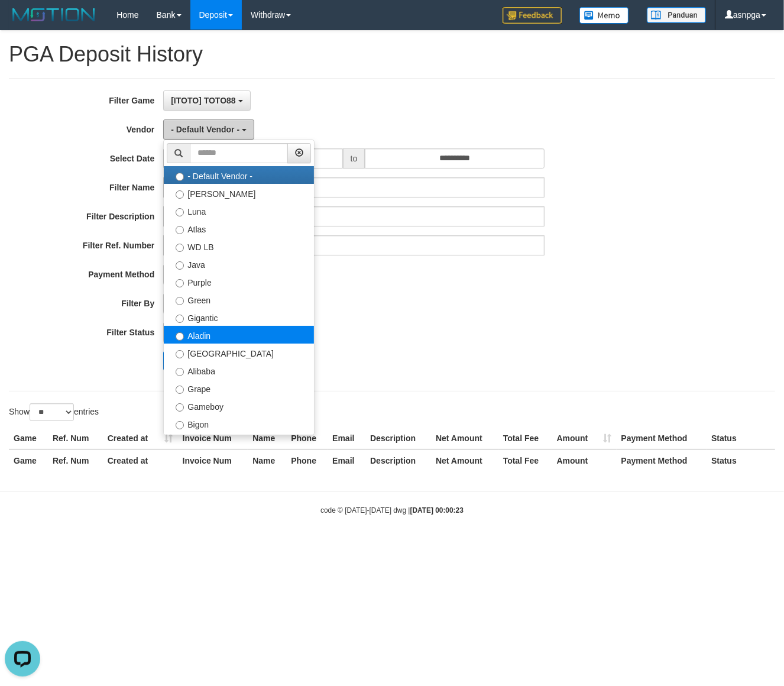 This screenshot has height=686, width=784. What do you see at coordinates (180, 284) in the screenshot?
I see `input: Purple` at bounding box center [180, 284].